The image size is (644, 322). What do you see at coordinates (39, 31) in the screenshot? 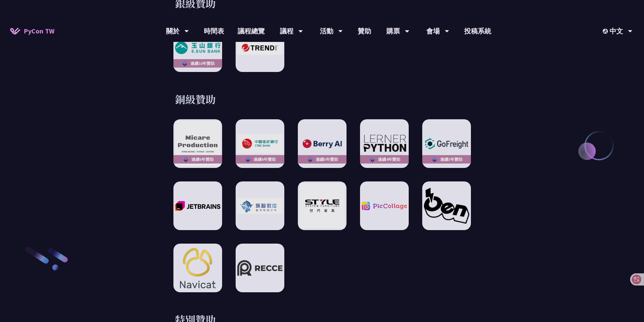
I see `span: PyCon TW` at bounding box center [39, 31].